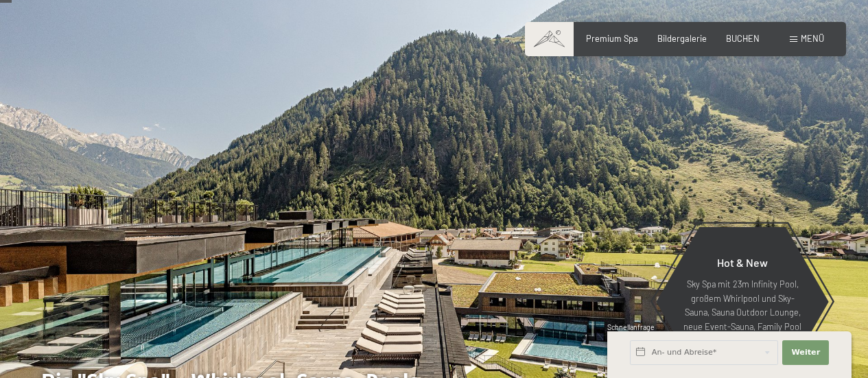 This screenshot has width=868, height=378. What do you see at coordinates (813, 39) in the screenshot?
I see `span: Menü` at bounding box center [813, 39].